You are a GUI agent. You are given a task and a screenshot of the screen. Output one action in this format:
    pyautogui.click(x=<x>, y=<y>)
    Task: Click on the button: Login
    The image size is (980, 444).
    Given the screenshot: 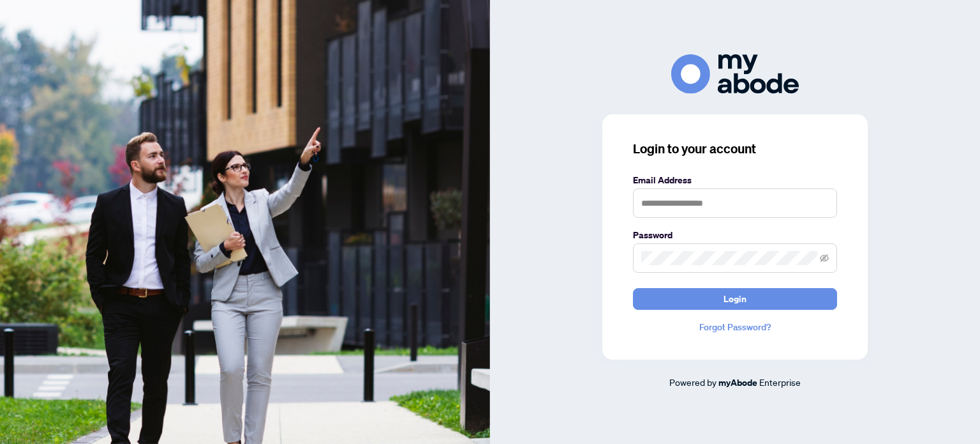 What is the action you would take?
    pyautogui.click(x=735, y=299)
    